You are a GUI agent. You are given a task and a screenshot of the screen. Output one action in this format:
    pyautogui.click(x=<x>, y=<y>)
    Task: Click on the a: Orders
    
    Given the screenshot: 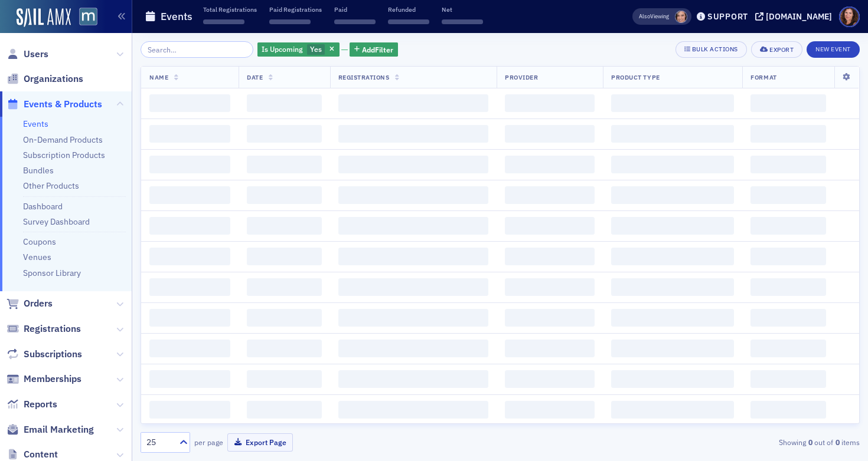 What is the action you would take?
    pyautogui.click(x=30, y=303)
    